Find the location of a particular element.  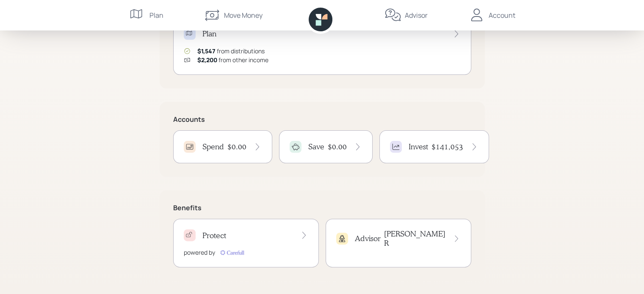

h5: Benefits is located at coordinates (322, 208).